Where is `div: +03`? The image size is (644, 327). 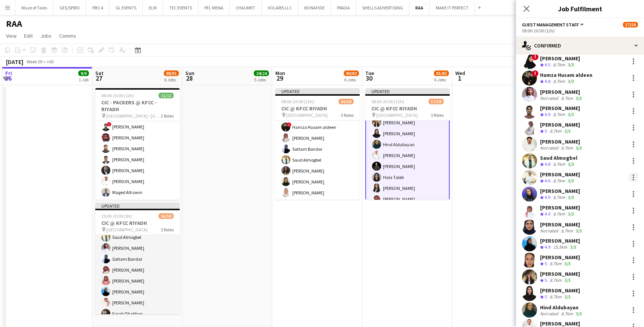 div: +03 is located at coordinates (50, 62).